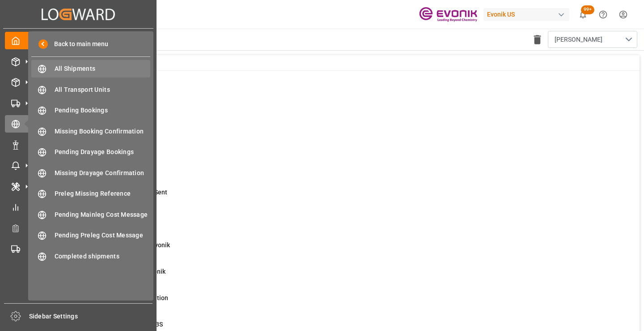 The image size is (644, 331). I want to click on span: Pending Preleg Cost Message, so click(102, 235).